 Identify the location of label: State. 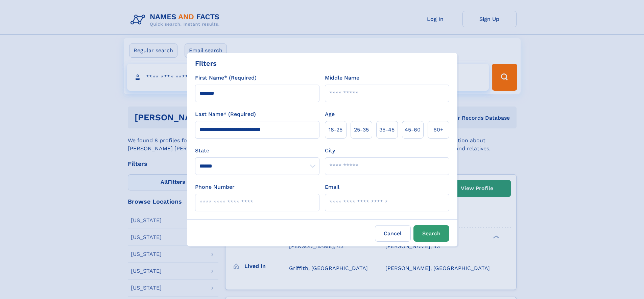
(257, 151).